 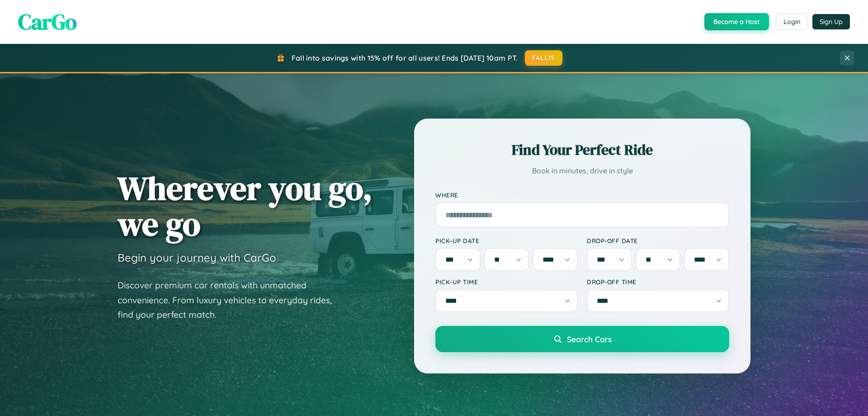 What do you see at coordinates (544, 58) in the screenshot?
I see `button: FALL15` at bounding box center [544, 58].